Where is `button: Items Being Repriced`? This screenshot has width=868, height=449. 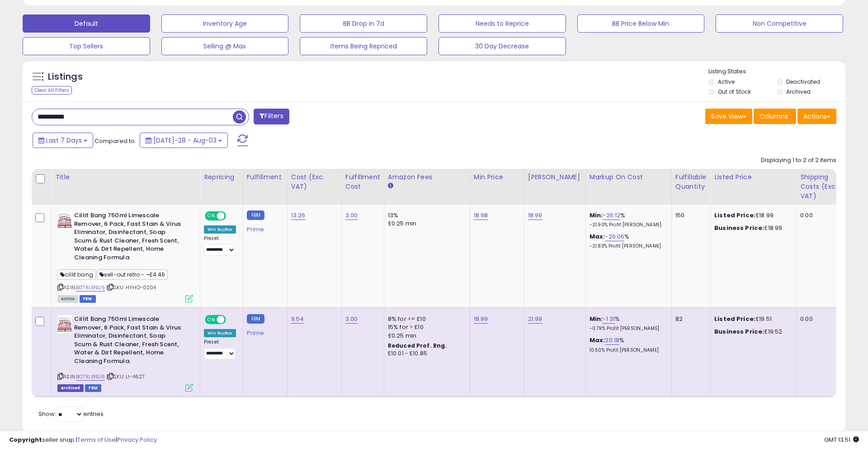 button: Items Being Repriced is located at coordinates (364, 46).